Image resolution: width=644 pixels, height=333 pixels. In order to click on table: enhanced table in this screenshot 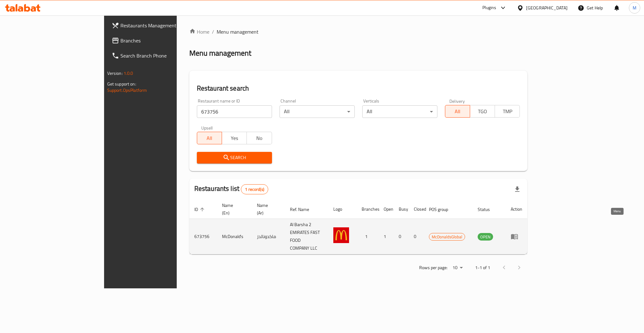, I will do `click(359, 227)`.